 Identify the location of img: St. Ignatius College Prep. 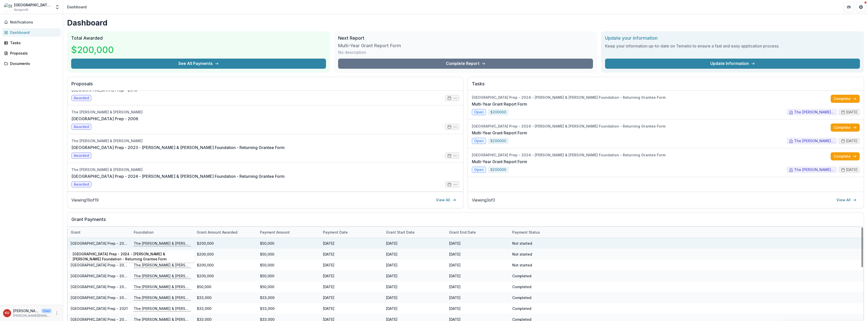
(8, 7).